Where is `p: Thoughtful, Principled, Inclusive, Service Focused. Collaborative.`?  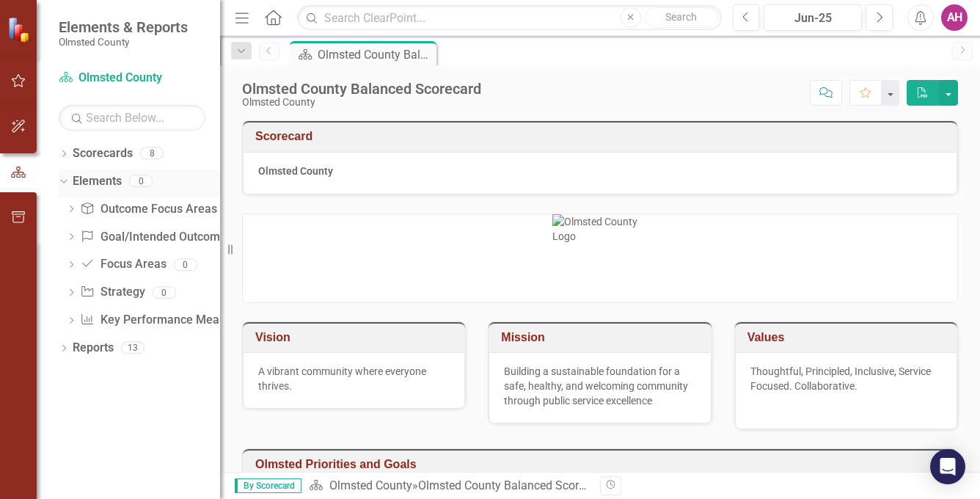 p: Thoughtful, Principled, Inclusive, Service Focused. Collaborative. is located at coordinates (846, 380).